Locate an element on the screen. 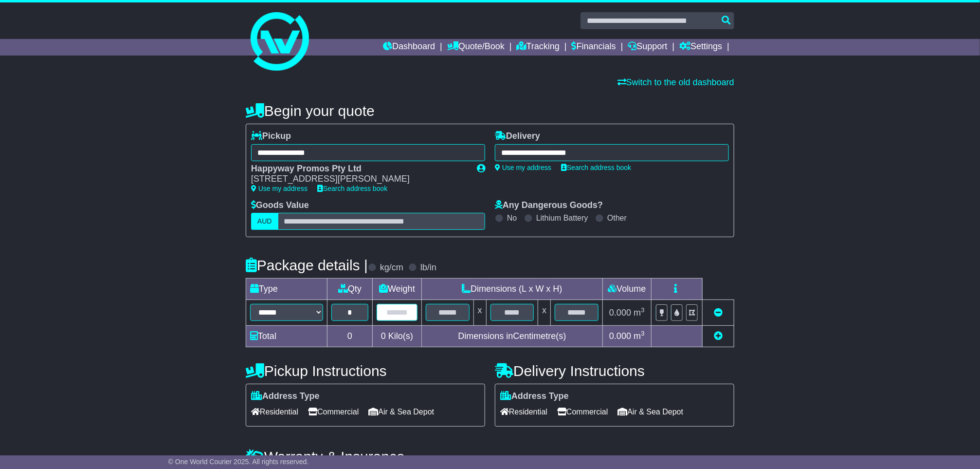  td: Dimensions in Centimetre(s) is located at coordinates (512, 336).